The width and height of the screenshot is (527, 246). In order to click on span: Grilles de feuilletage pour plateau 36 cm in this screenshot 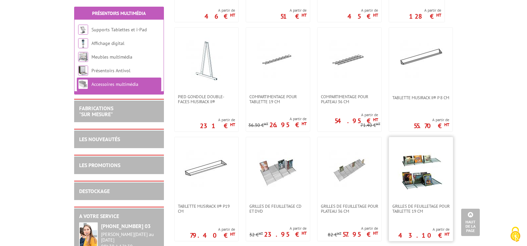, I will do `click(349, 208)`.